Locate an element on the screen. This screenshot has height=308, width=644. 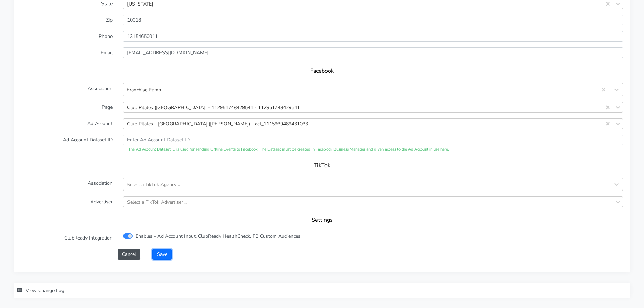
label: Zip is located at coordinates (67, 20).